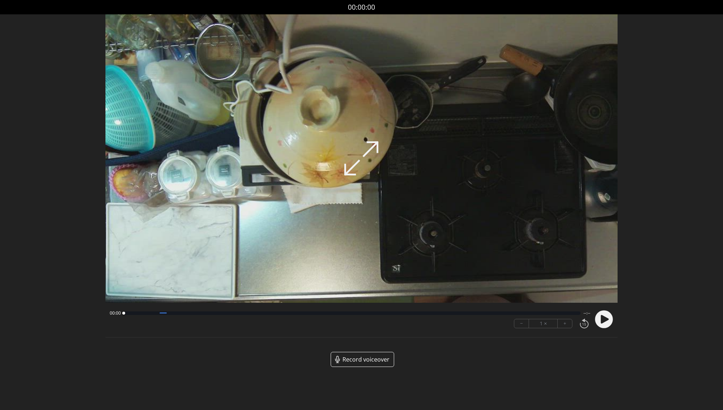 The height and width of the screenshot is (410, 723). I want to click on a: Record voiceover, so click(362, 360).